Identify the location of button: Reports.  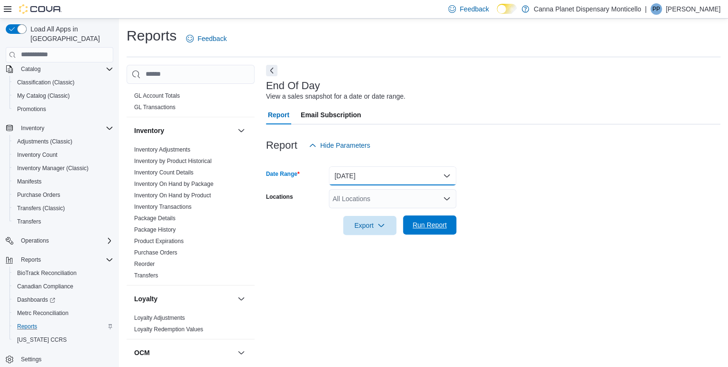
(31, 259).